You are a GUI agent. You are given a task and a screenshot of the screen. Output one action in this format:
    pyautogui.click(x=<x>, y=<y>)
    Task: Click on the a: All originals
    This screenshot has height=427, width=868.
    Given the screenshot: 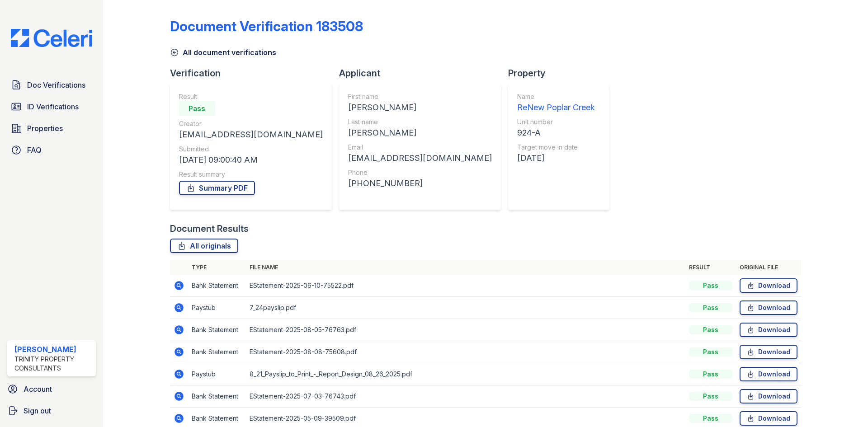 What is the action you would take?
    pyautogui.click(x=204, y=246)
    